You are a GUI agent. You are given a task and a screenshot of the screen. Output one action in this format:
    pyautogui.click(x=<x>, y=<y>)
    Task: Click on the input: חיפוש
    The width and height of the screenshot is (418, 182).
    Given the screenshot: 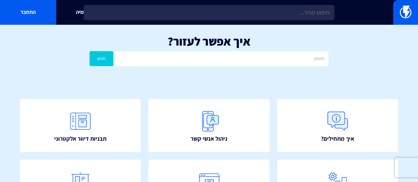 What is the action you would take?
    pyautogui.click(x=222, y=58)
    